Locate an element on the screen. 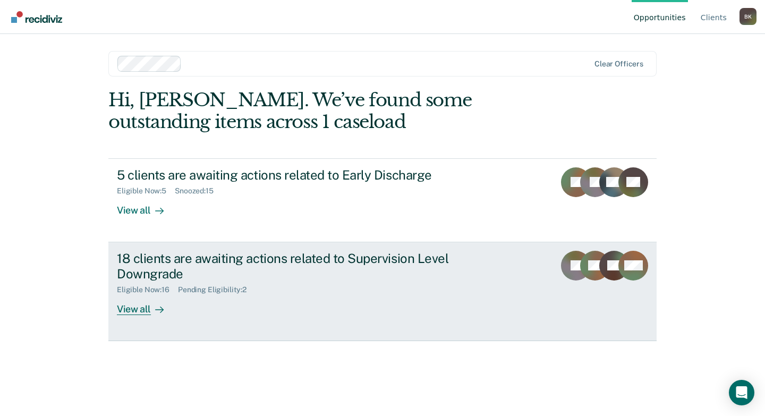  div: Open Intercom Messenger is located at coordinates (742, 393).